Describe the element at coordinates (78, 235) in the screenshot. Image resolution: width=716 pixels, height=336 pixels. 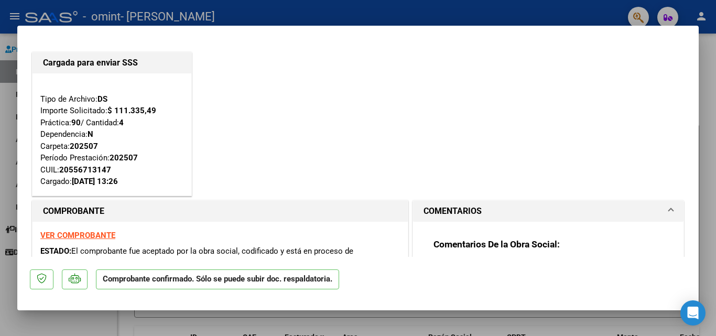
I see `strong: VER COMPROBANTE` at that location.